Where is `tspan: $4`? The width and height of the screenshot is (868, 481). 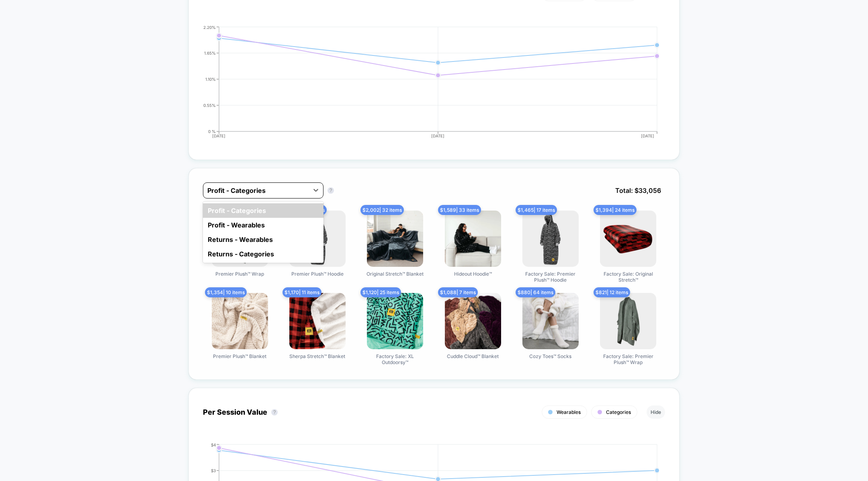
tspan: $4 is located at coordinates (213, 444).